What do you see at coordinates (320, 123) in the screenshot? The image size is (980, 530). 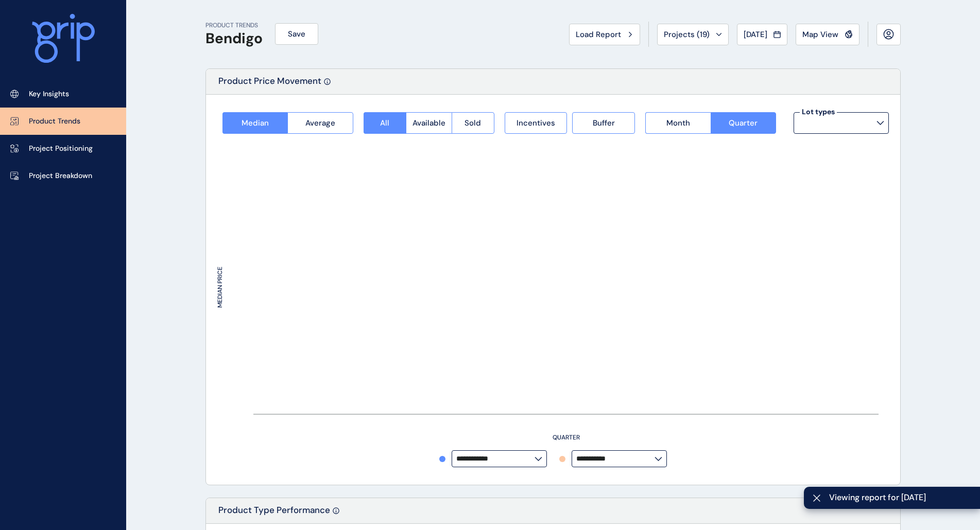 I see `button: Average` at bounding box center [320, 123].